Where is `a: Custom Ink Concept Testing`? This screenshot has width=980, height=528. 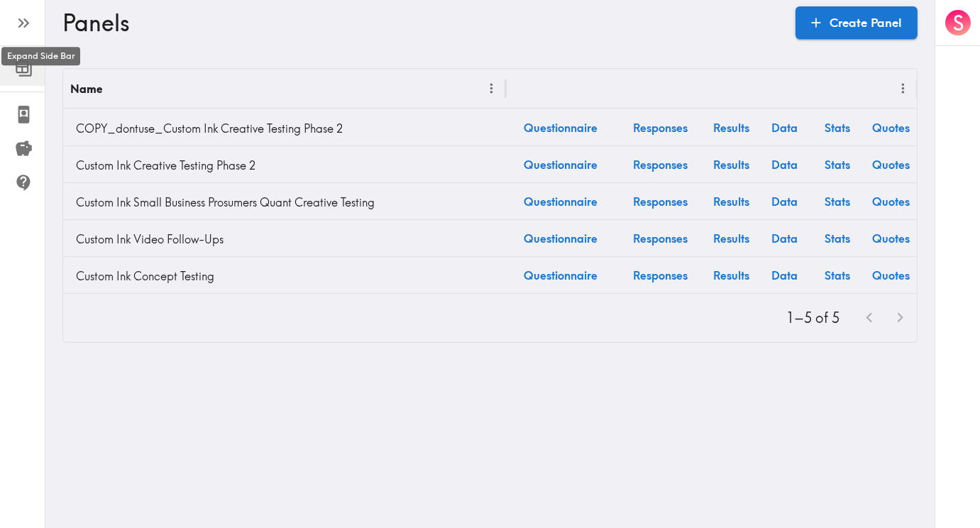
a: Custom Ink Concept Testing is located at coordinates (284, 276).